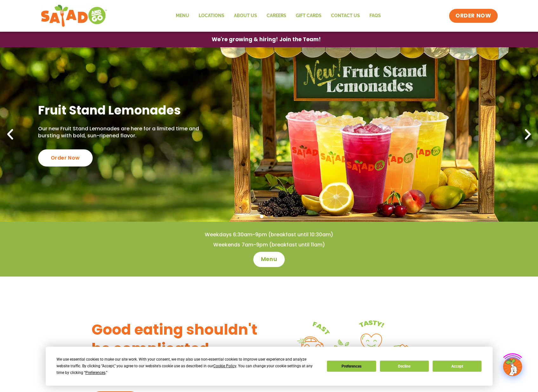  Describe the element at coordinates (375, 16) in the screenshot. I see `a: FAQs` at that location.